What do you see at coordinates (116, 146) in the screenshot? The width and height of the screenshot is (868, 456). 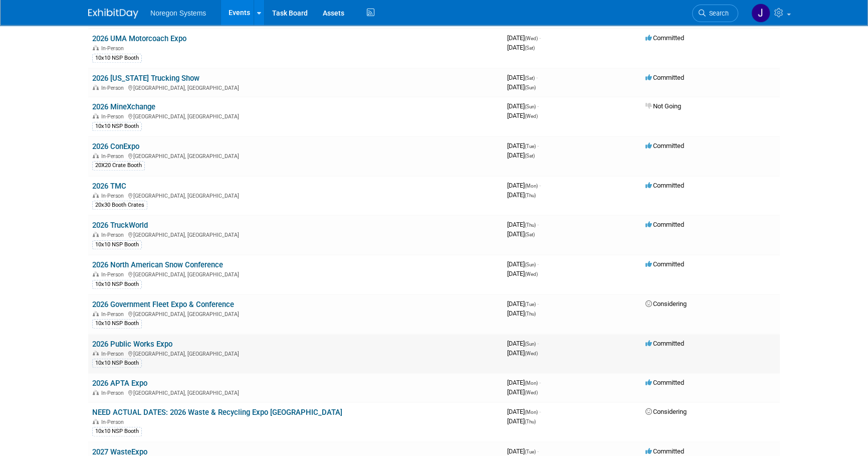 I see `a: 2026 ConExpo` at bounding box center [116, 146].